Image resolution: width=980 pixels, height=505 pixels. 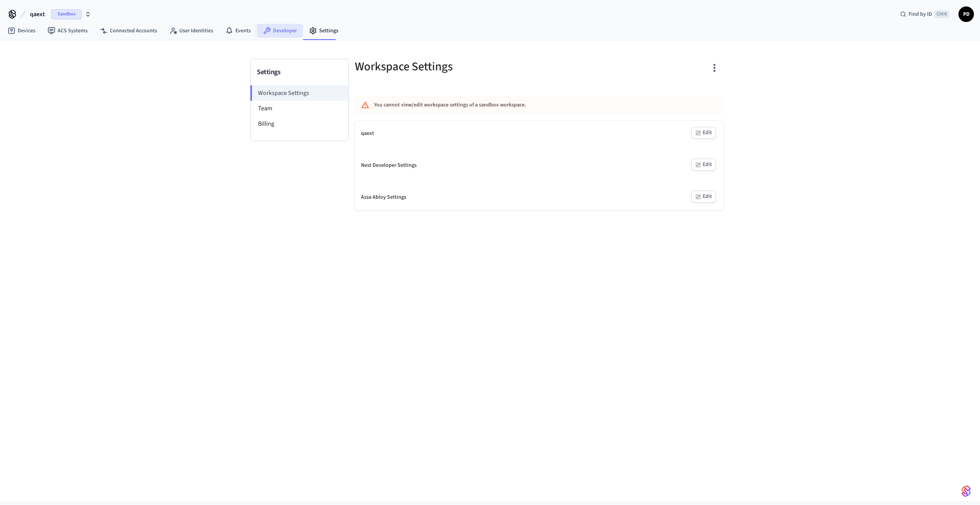 I want to click on div: qaext, so click(x=368, y=133).